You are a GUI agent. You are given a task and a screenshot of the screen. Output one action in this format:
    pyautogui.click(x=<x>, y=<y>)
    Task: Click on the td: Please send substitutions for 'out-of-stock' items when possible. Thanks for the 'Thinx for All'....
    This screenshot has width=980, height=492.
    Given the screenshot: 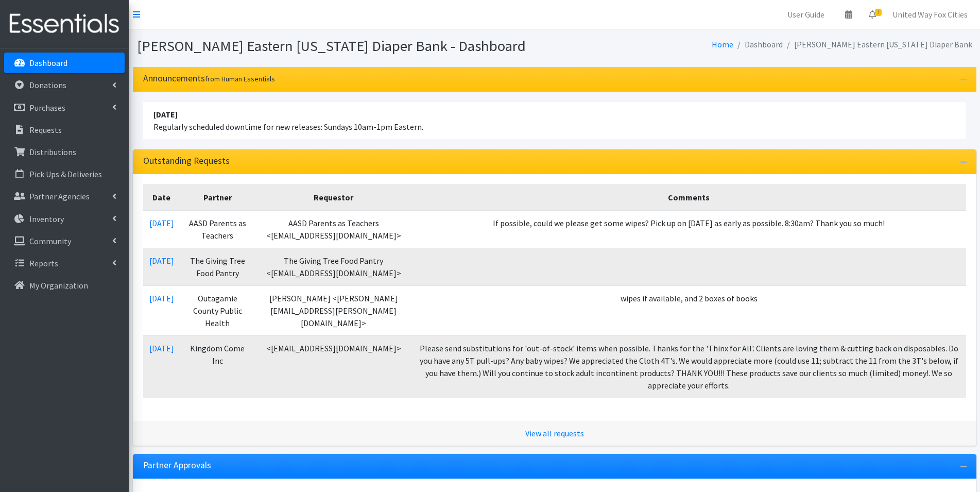 What is the action you would take?
    pyautogui.click(x=688, y=367)
    